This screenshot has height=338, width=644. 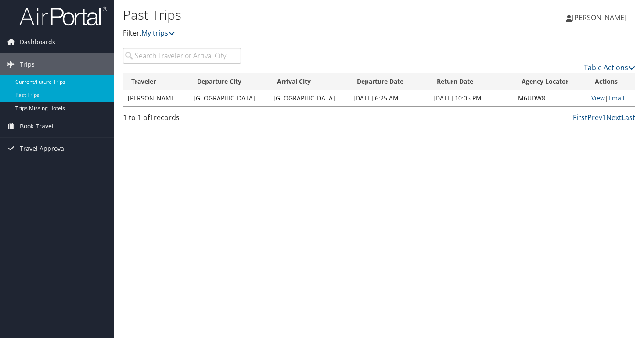 I want to click on h1: Past Trips, so click(x=294, y=15).